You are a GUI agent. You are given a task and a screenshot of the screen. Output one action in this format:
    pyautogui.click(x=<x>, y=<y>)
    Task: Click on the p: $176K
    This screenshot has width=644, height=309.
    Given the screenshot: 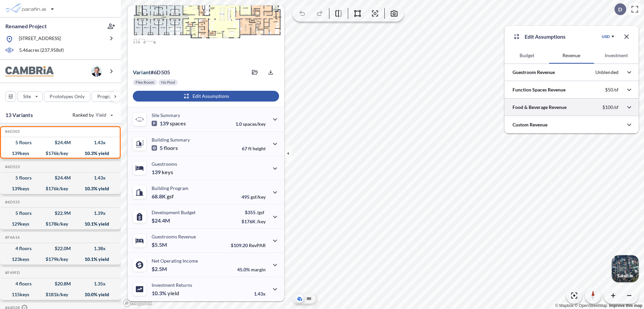 What is the action you would take?
    pyautogui.click(x=253, y=221)
    